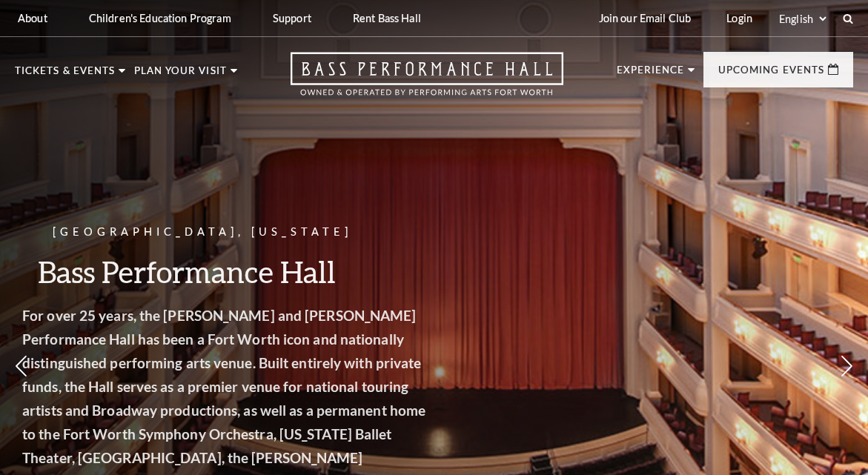 Image resolution: width=868 pixels, height=475 pixels. What do you see at coordinates (772, 74) in the screenshot?
I see `p: Upcoming Events` at bounding box center [772, 74].